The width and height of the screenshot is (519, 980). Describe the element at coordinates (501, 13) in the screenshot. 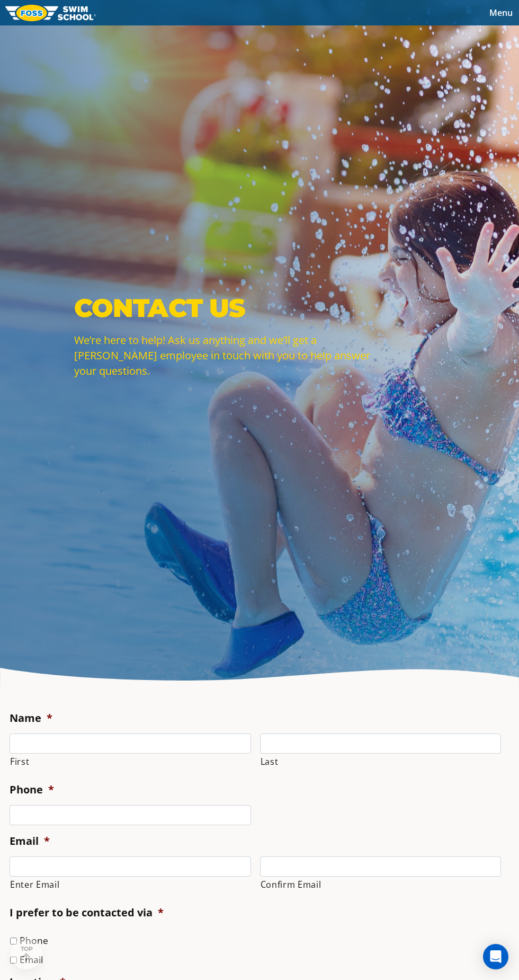

I see `button: Toggle navigation` at that location.